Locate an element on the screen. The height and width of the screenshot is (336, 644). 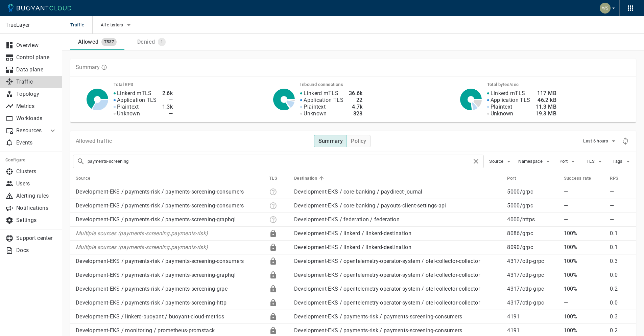
button: Summary is located at coordinates (330, 141).